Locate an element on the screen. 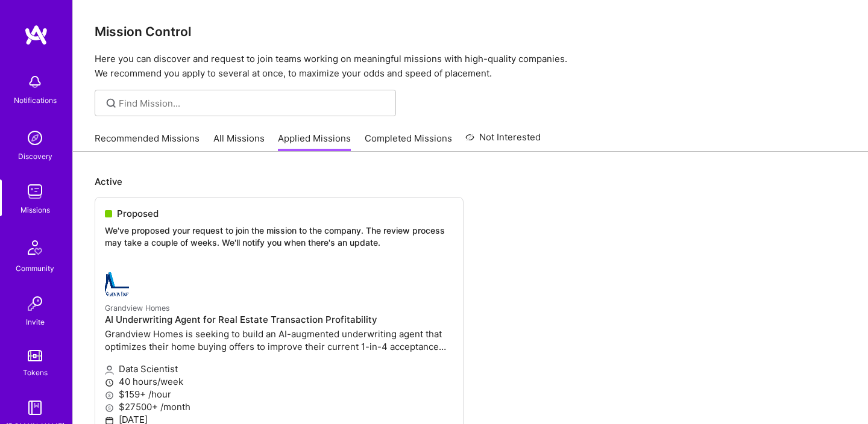 This screenshot has height=424, width=868. div: Missions is located at coordinates (35, 210).